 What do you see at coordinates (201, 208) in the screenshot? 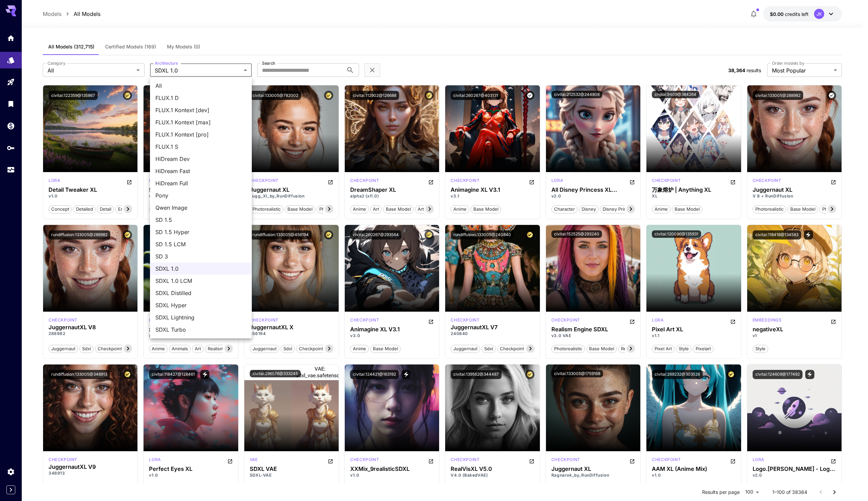
I see `span: Qwen Image` at bounding box center [201, 208].